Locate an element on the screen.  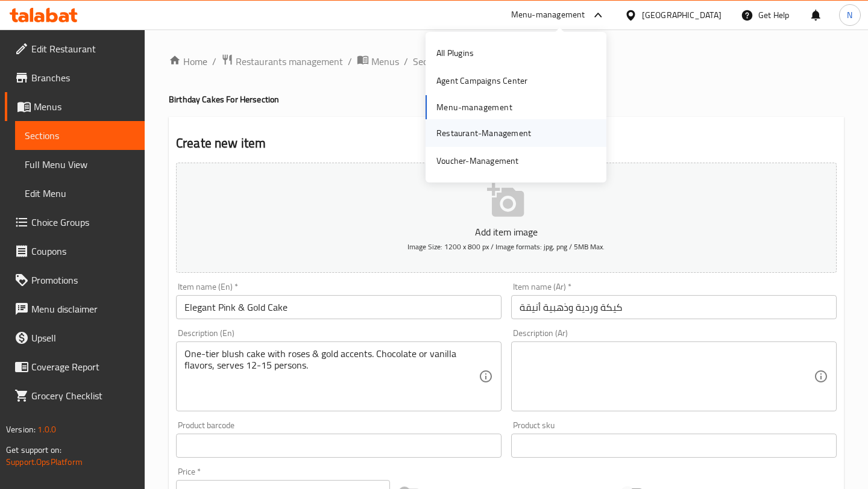
span: Upsell is located at coordinates (83, 338).